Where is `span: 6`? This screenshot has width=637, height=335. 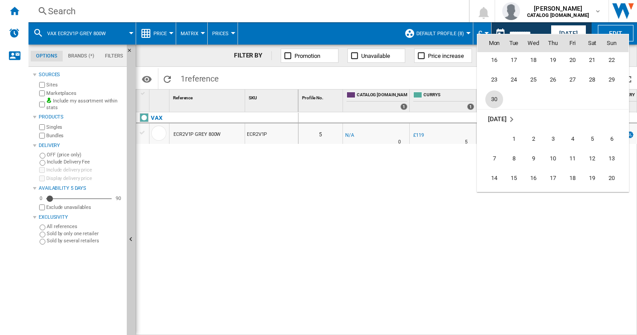
span: 6 is located at coordinates (612, 139).